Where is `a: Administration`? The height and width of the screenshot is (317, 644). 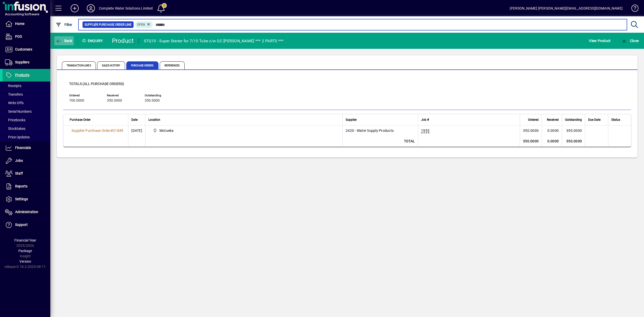 a: Administration is located at coordinates (26, 212).